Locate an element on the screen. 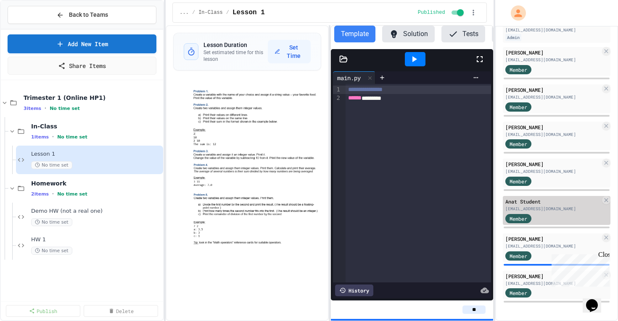 The image size is (618, 321). span: HW 1 is located at coordinates (96, 240).